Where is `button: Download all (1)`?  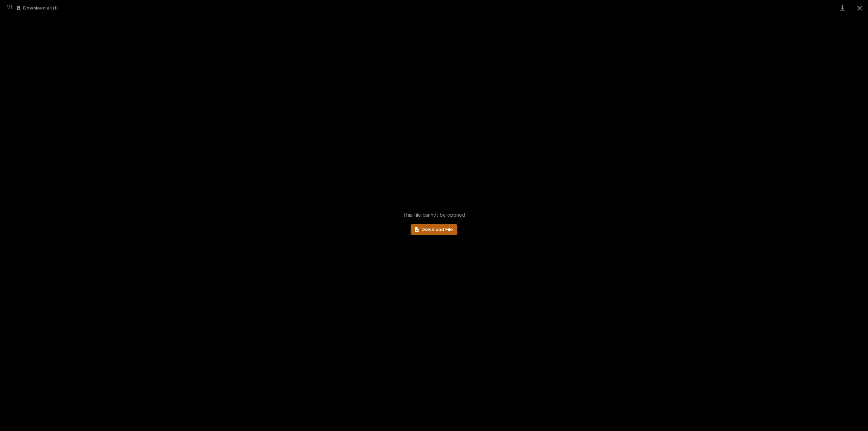
button: Download all (1) is located at coordinates (37, 8).